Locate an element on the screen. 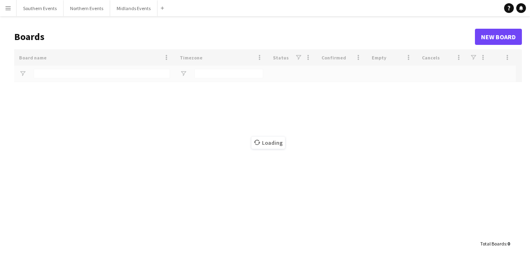 Image resolution: width=530 pixels, height=277 pixels. span: 0 is located at coordinates (508, 244).